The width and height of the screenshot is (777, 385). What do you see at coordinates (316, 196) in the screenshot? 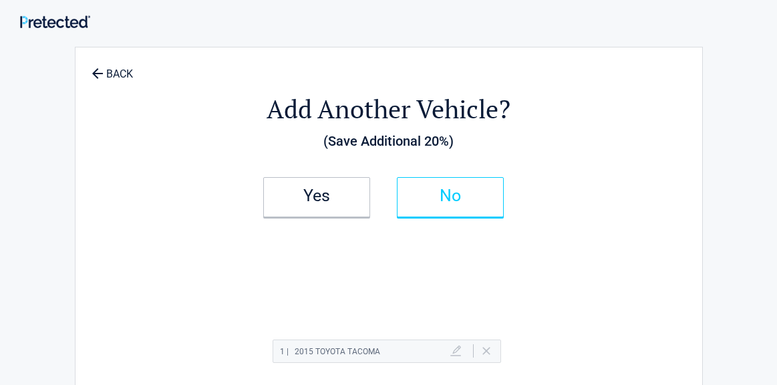
I see `h2: Yes` at bounding box center [316, 196].